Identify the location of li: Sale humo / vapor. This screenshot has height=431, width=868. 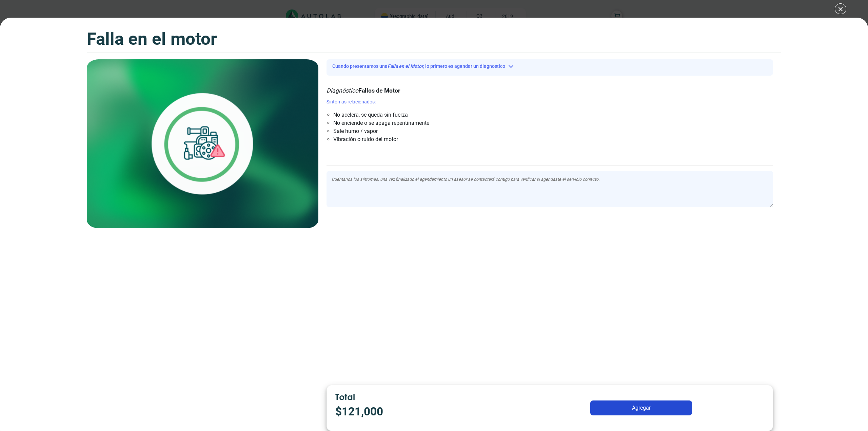
(509, 131).